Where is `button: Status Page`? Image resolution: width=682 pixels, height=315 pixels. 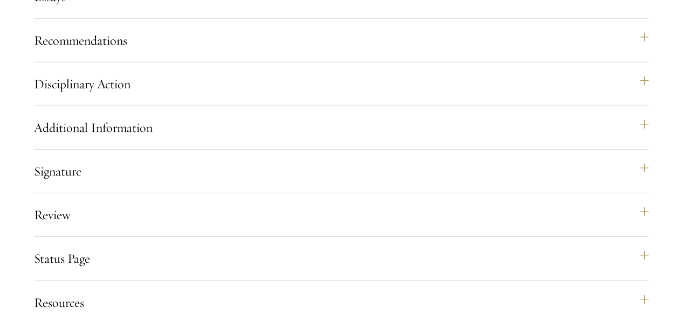
button: Status Page is located at coordinates (341, 259).